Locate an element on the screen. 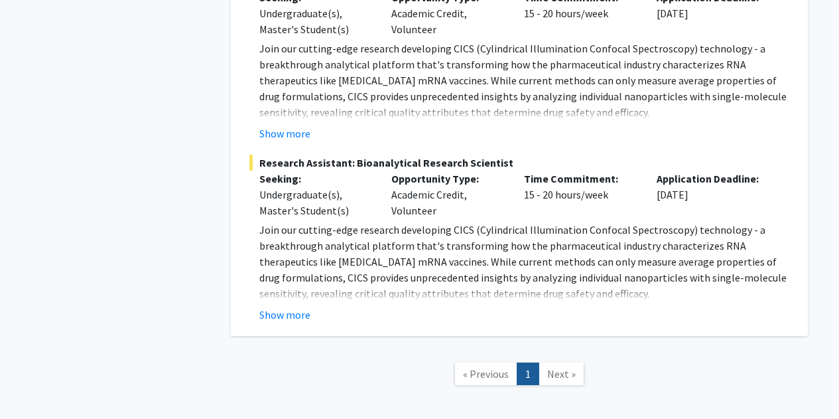 The image size is (839, 419). p: Seeking: is located at coordinates (316, 178).